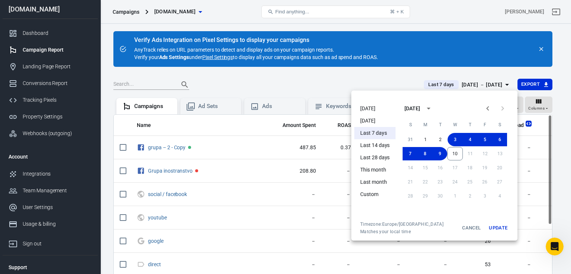  Describe the element at coordinates (439, 154) in the screenshot. I see `button: 9` at that location.